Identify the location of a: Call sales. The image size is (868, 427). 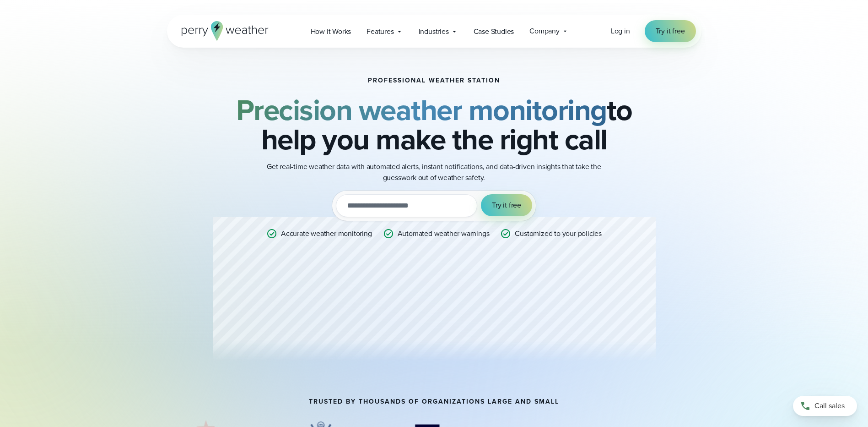
(825, 405).